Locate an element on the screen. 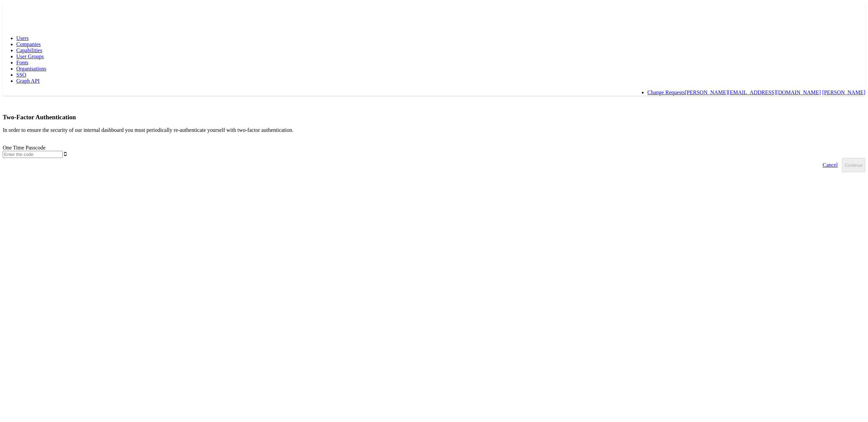  a: Users is located at coordinates (23, 38).